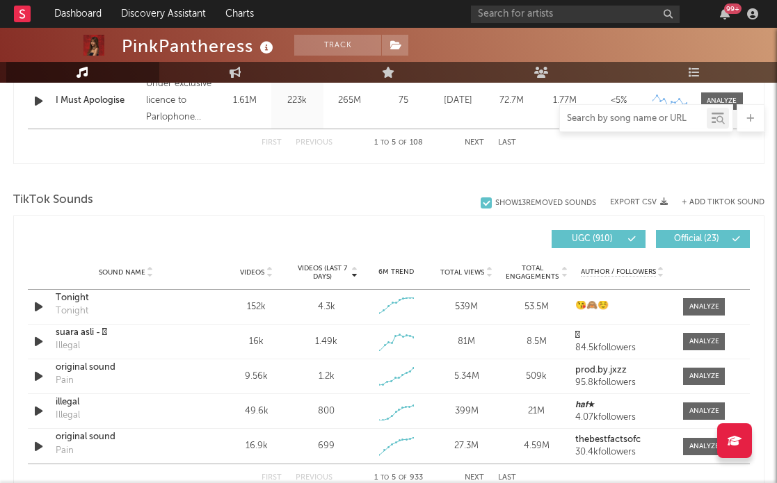 This screenshot has width=777, height=483. What do you see at coordinates (127, 298) in the screenshot?
I see `a: Tonight` at bounding box center [127, 298].